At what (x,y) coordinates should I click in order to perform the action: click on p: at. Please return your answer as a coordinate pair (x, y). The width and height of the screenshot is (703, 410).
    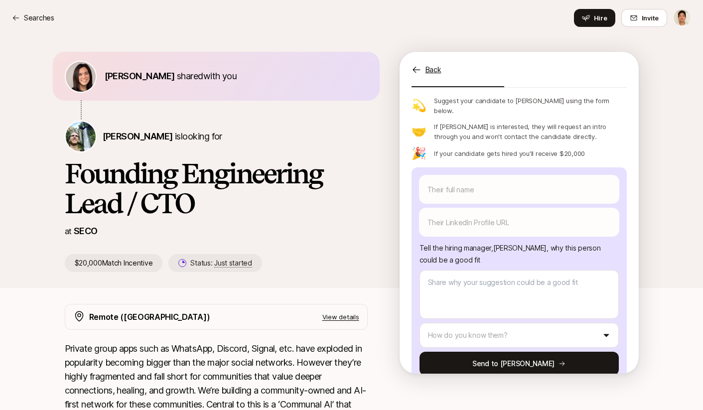
    Looking at the image, I should click on (68, 231).